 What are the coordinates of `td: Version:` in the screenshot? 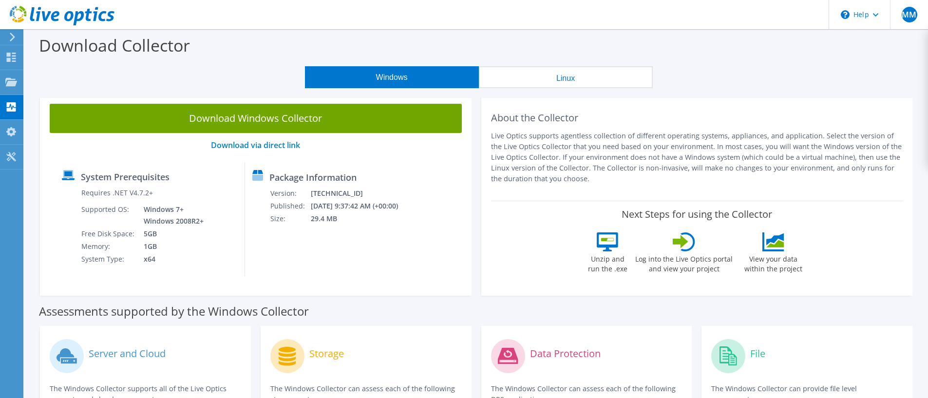 It's located at (290, 193).